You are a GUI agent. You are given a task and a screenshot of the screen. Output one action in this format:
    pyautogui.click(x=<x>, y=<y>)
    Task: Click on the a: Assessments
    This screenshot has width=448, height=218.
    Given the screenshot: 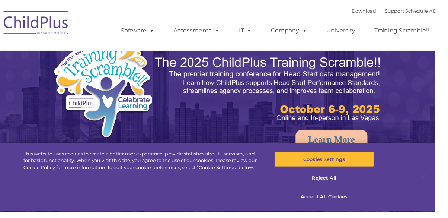 What is the action you would take?
    pyautogui.click(x=202, y=32)
    